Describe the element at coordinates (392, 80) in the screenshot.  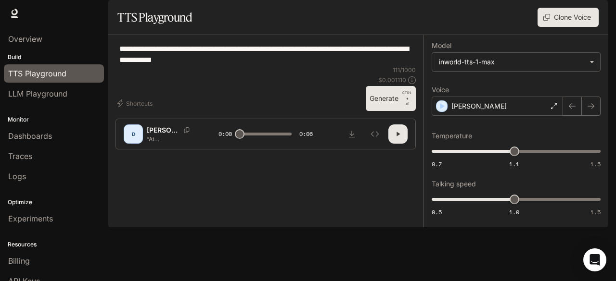
I see `p: $ 0.001110` at that location.